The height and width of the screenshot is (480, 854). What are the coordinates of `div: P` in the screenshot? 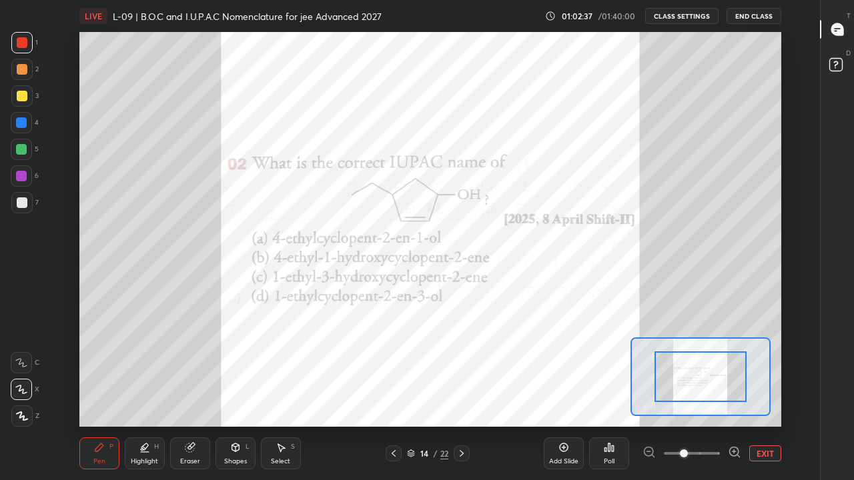 It's located at (111, 447).